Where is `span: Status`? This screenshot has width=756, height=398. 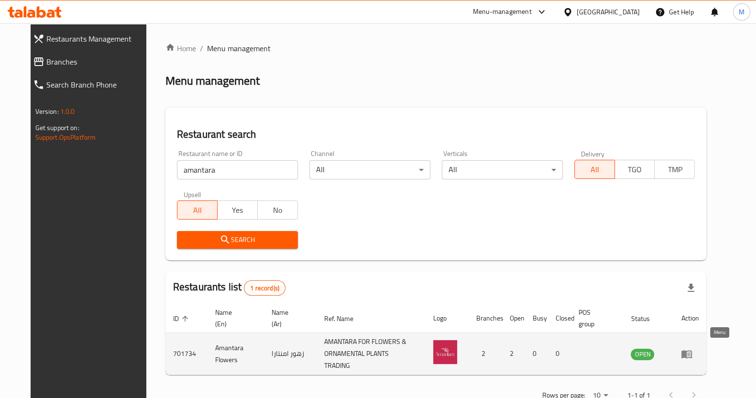 span: Status is located at coordinates (646, 319).